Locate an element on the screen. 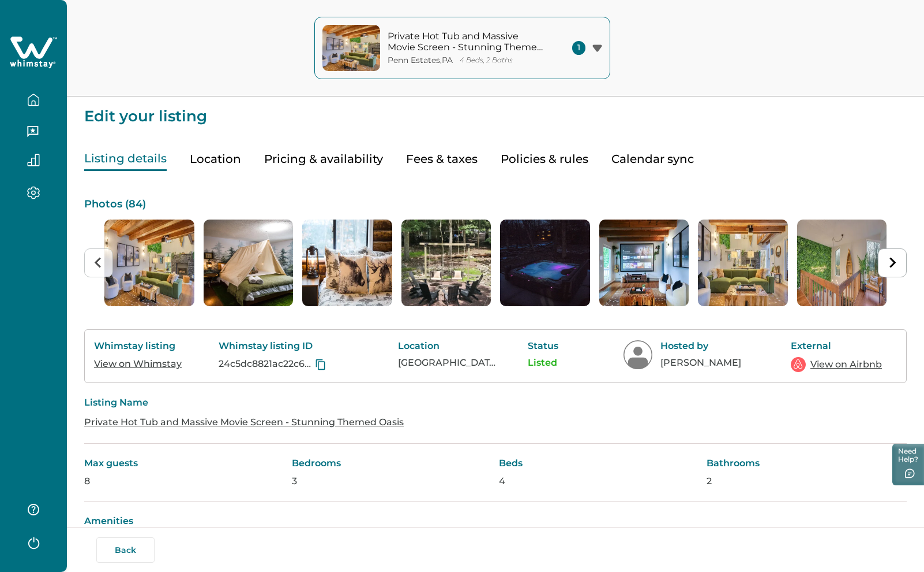 Image resolution: width=924 pixels, height=572 pixels. p: 4 Beds, 2 Baths is located at coordinates (486, 60).